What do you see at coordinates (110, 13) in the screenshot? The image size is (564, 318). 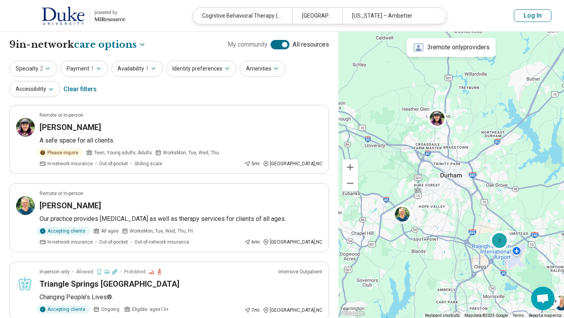 I see `div: powered by` at bounding box center [110, 13].